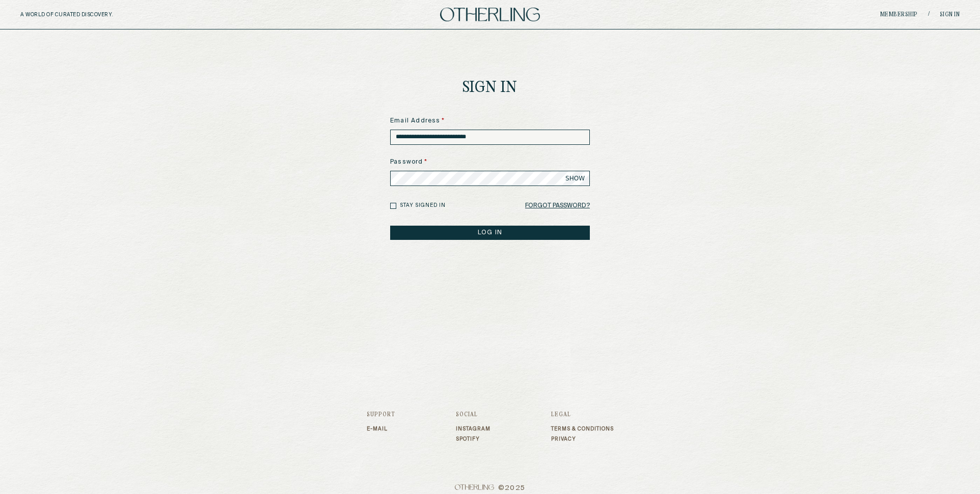 The width and height of the screenshot is (980, 494). I want to click on a: E-mail, so click(381, 430).